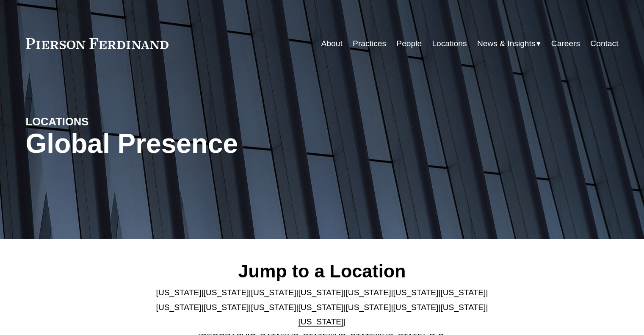  Describe the element at coordinates (604, 44) in the screenshot. I see `a: Contact` at that location.